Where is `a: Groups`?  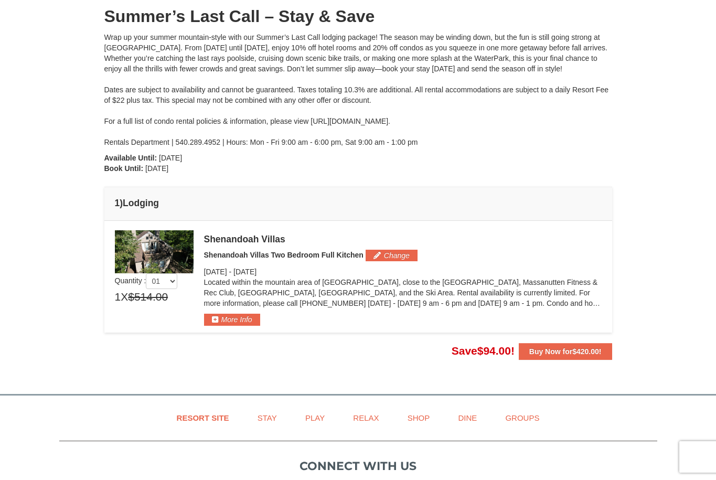 a: Groups is located at coordinates (522, 417).